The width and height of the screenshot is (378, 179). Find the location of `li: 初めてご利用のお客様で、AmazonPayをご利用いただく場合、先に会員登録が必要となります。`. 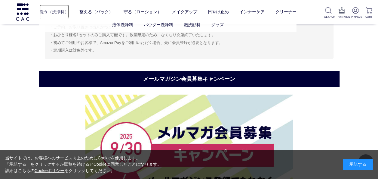

li: 初めてご利用のお客様で、AmazonPayをご利用いただく場合、先に会員登録が必要となります。 is located at coordinates (189, 43).